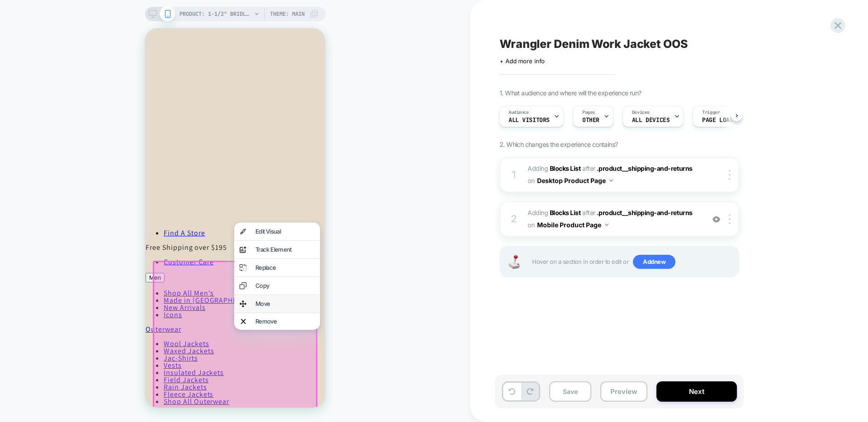  Describe the element at coordinates (570, 391) in the screenshot. I see `button: Save` at that location.